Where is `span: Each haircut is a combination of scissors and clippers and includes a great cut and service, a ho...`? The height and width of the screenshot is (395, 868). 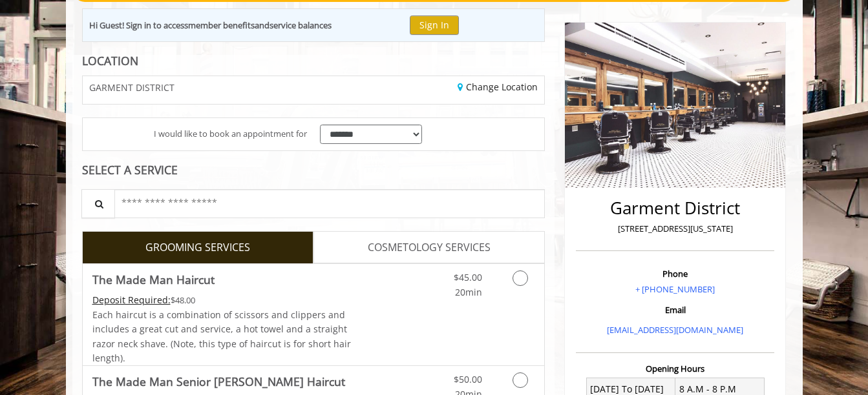
span: Each haircut is a combination of scissors and clippers and includes a great cut and service, a ho... is located at coordinates (222, 336).